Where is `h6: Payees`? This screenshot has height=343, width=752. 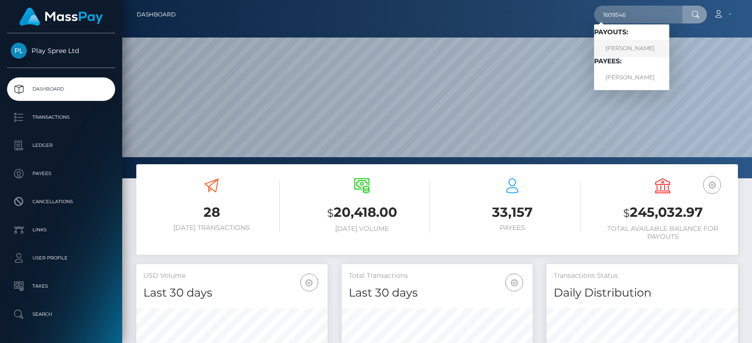
h6: Payees is located at coordinates (512, 228).